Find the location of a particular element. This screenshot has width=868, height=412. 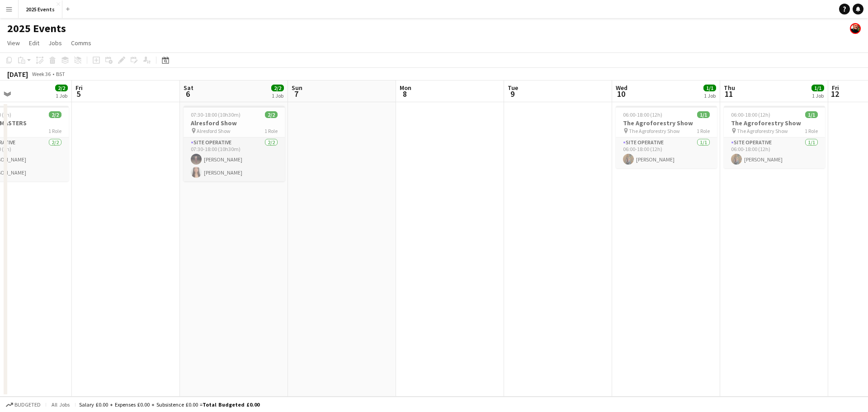

h3: Alresford Show is located at coordinates (234, 123).